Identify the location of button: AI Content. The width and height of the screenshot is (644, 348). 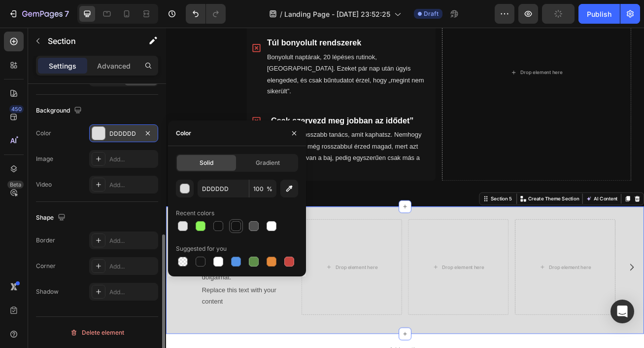
(539, 211).